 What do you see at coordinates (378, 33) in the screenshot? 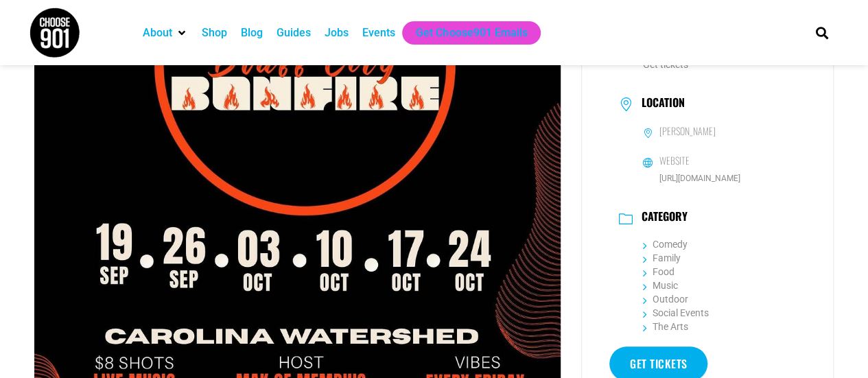
I see `div: Events` at bounding box center [378, 33].